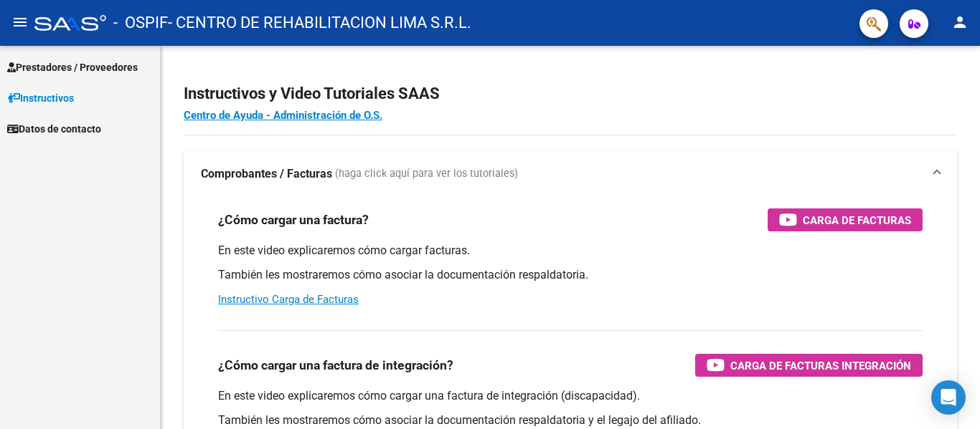  I want to click on span: Prestadores / Proveedores, so click(73, 67).